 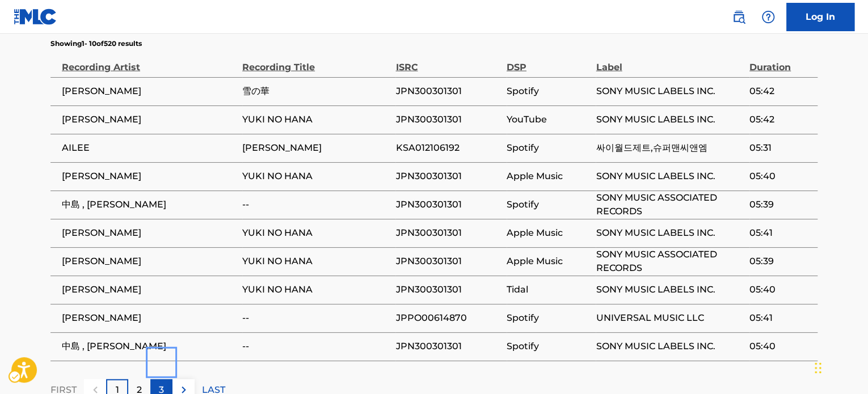 What do you see at coordinates (448, 318) in the screenshot?
I see `span: JPPO00614870` at bounding box center [448, 318].